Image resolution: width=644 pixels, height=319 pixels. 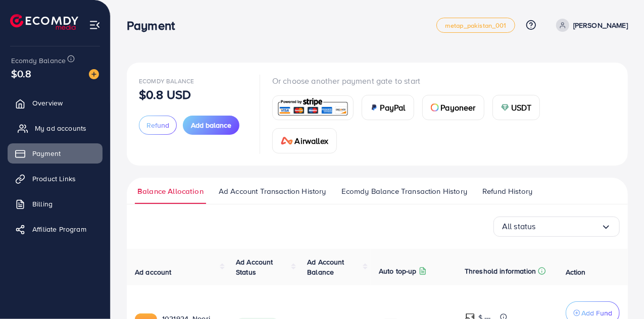 I want to click on span: Refund, so click(x=158, y=125).